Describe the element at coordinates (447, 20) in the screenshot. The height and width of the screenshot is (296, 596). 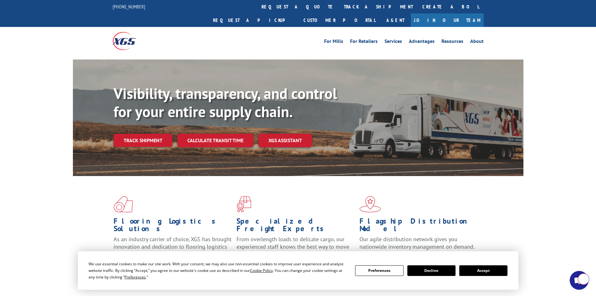
I see `a: Join Our Team` at that location.